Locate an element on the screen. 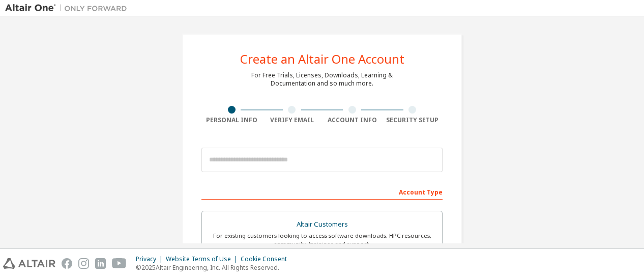  img: youtube.svg is located at coordinates (119, 263).